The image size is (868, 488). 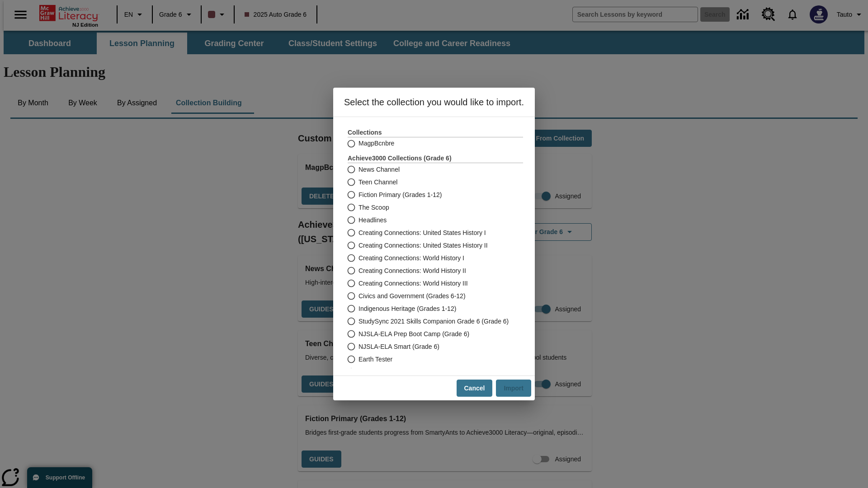 What do you see at coordinates (422, 233) in the screenshot?
I see `span: Creating Connections: United States History I` at bounding box center [422, 233].